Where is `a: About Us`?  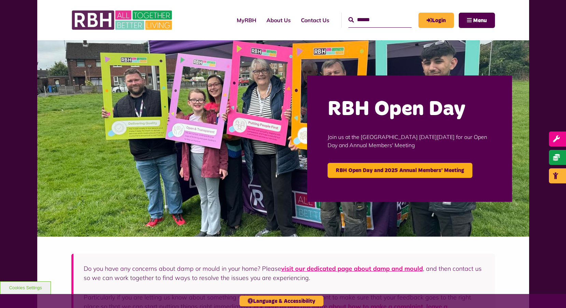
a: About Us is located at coordinates (278, 20).